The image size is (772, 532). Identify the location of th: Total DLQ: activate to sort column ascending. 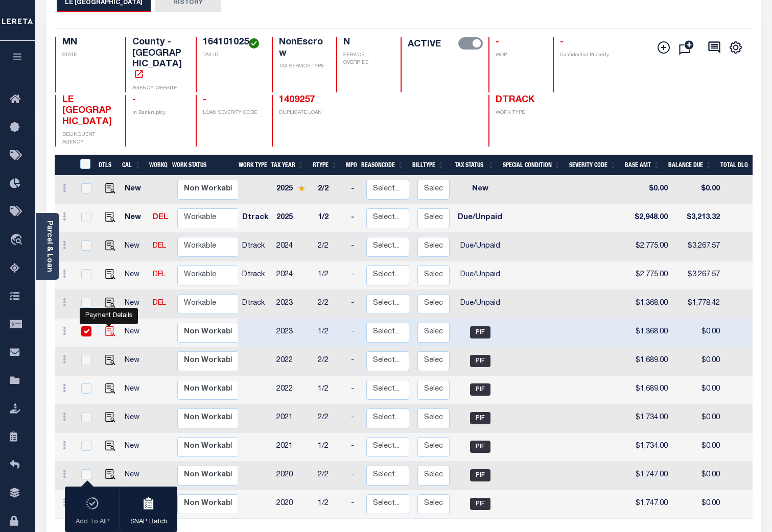
(739, 165).